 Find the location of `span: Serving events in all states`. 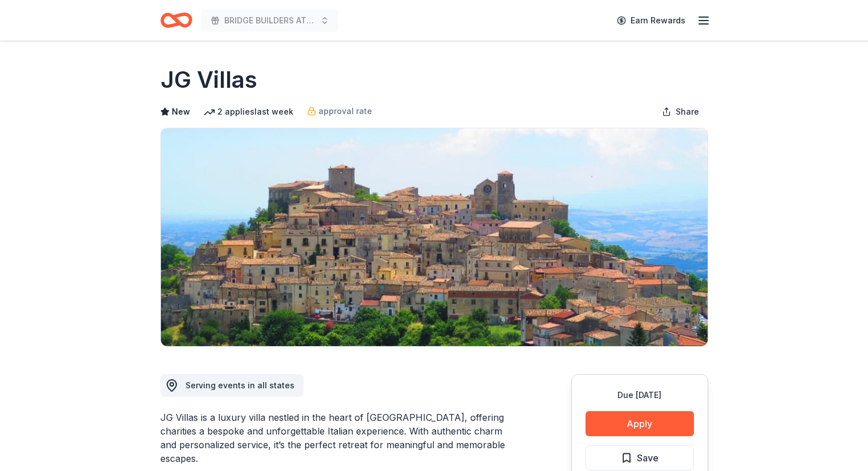

span: Serving events in all states is located at coordinates (240, 385).